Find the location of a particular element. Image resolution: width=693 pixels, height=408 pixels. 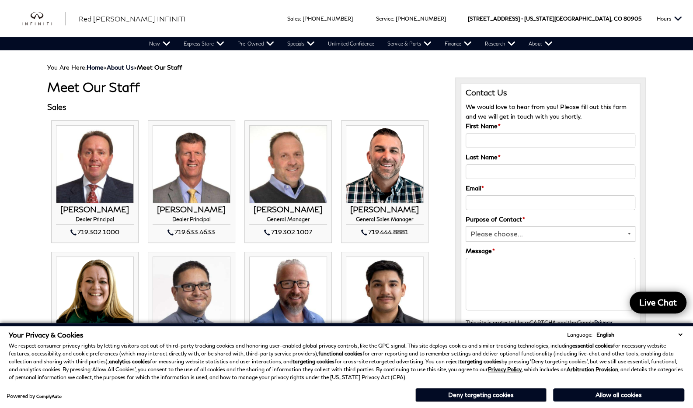

h1: Meet Our Staff is located at coordinates (244, 87).